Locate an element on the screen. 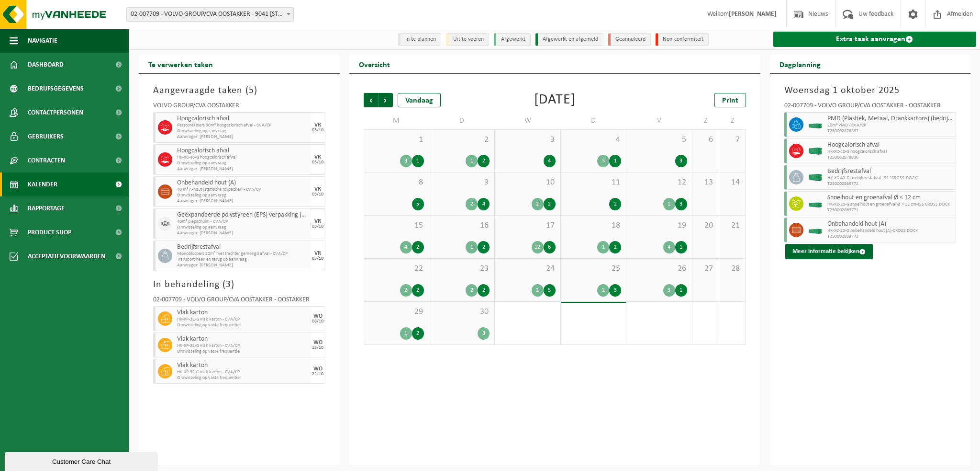  span: 19 is located at coordinates (659, 226).